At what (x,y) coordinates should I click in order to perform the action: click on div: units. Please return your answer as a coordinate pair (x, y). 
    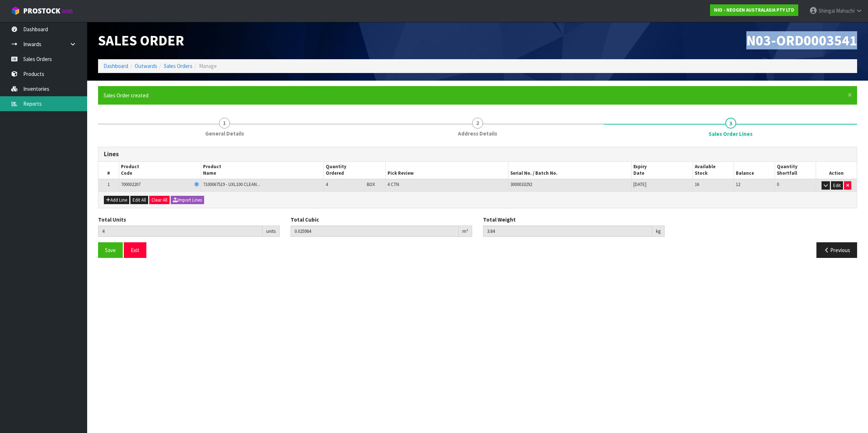
    Looking at the image, I should click on (271, 231).